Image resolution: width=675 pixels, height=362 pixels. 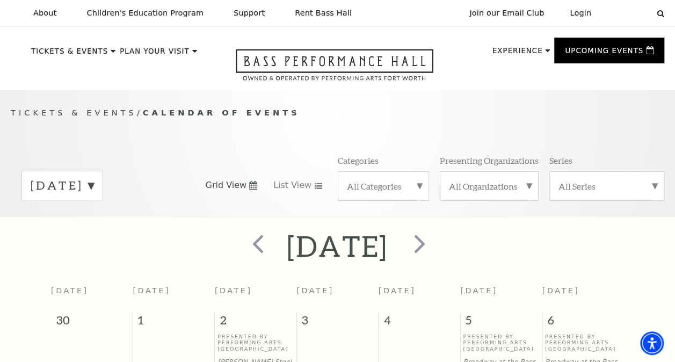 I want to click on span: 3, so click(x=337, y=323).